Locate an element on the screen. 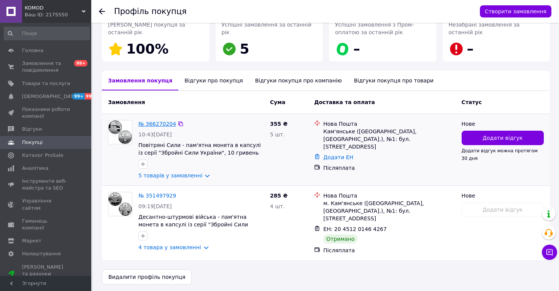  span: 5 шт. is located at coordinates (277, 135).